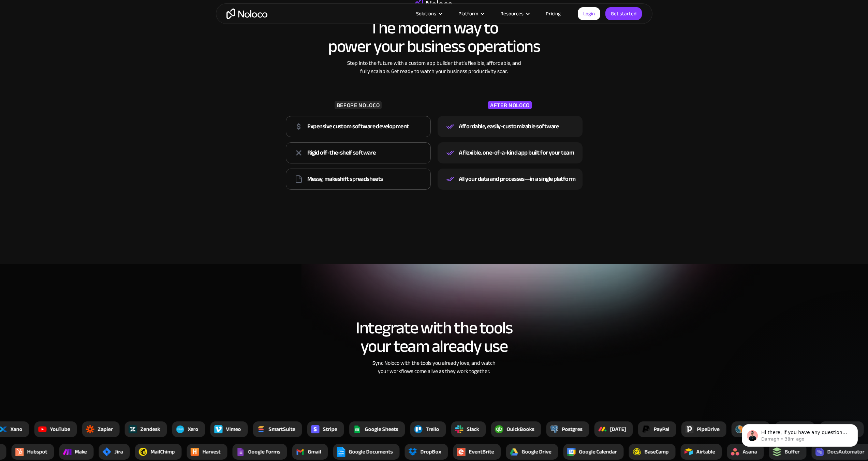 Image resolution: width=868 pixels, height=461 pixels. What do you see at coordinates (509, 127) in the screenshot?
I see `div: Affordable, easily-customizable software` at bounding box center [509, 127].